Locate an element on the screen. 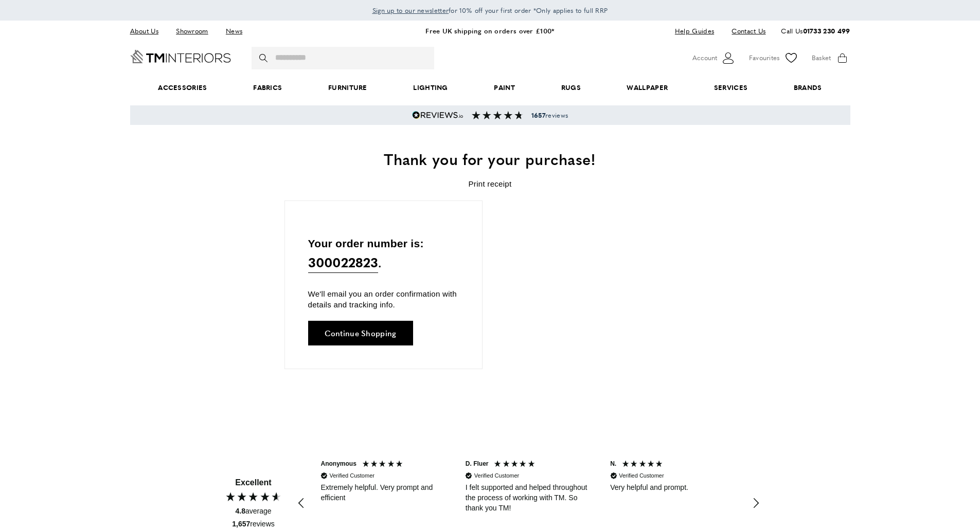 This screenshot has width=980, height=530. span: Account is located at coordinates (705, 57).